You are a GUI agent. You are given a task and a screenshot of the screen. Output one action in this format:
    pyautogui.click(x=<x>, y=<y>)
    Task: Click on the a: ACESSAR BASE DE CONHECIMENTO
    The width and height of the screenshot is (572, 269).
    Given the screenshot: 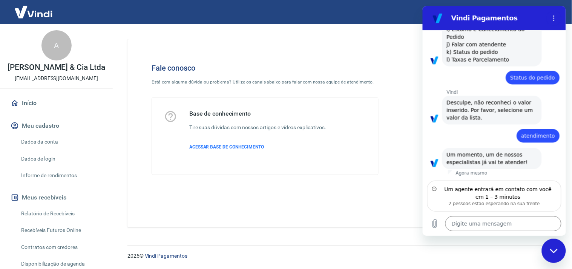 What is the action you would take?
    pyautogui.click(x=258, y=147)
    